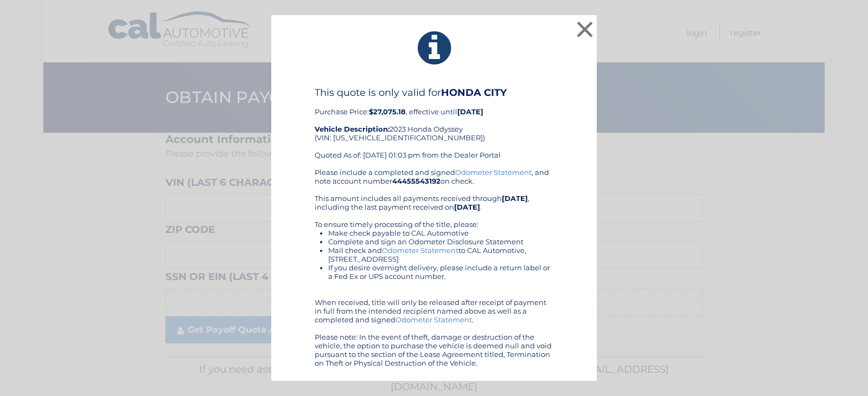 The height and width of the screenshot is (396, 868). Describe the element at coordinates (352, 129) in the screenshot. I see `strong: Vehicle Description:` at that location.